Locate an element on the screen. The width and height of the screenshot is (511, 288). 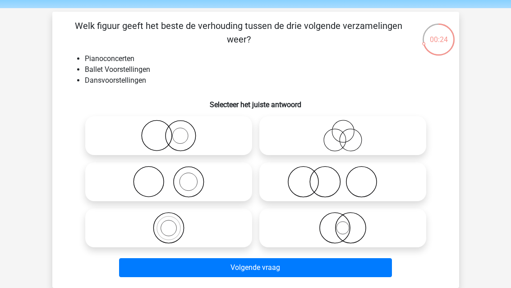
h6: Selecteer het juiste antwoord is located at coordinates (256, 101).